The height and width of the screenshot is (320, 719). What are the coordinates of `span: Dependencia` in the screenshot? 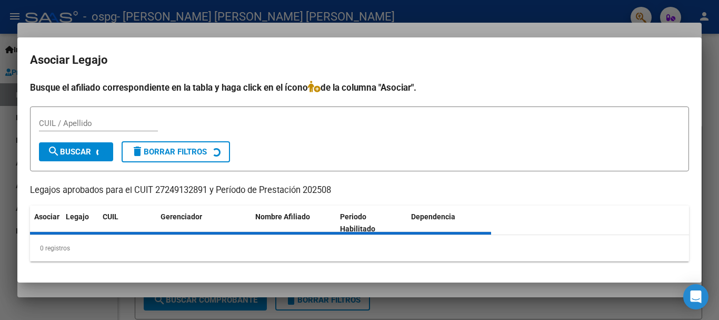 It's located at (433, 216).